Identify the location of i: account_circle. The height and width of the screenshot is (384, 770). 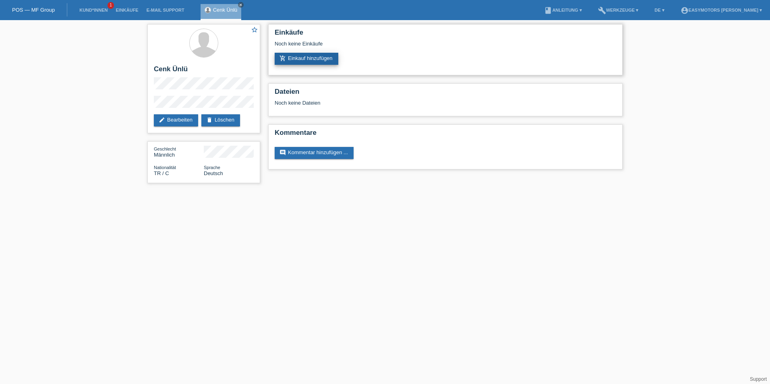
(685, 10).